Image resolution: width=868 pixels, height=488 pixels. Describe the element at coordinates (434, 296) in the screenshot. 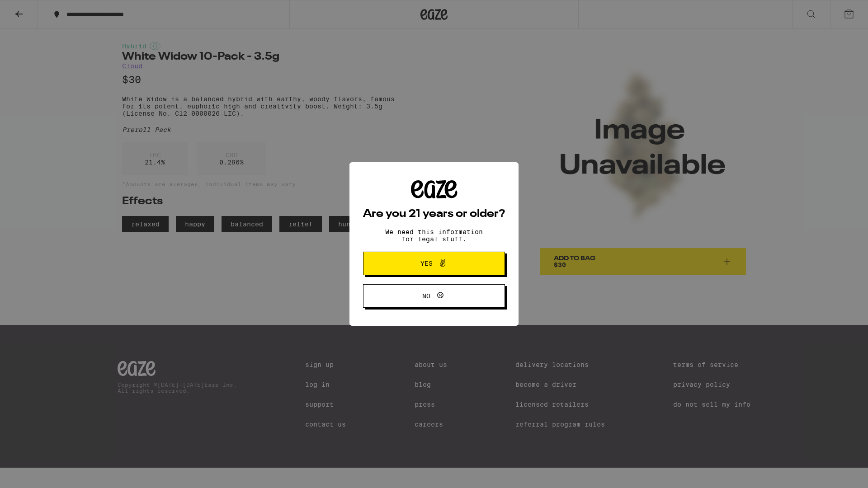

I see `button: No` at that location.